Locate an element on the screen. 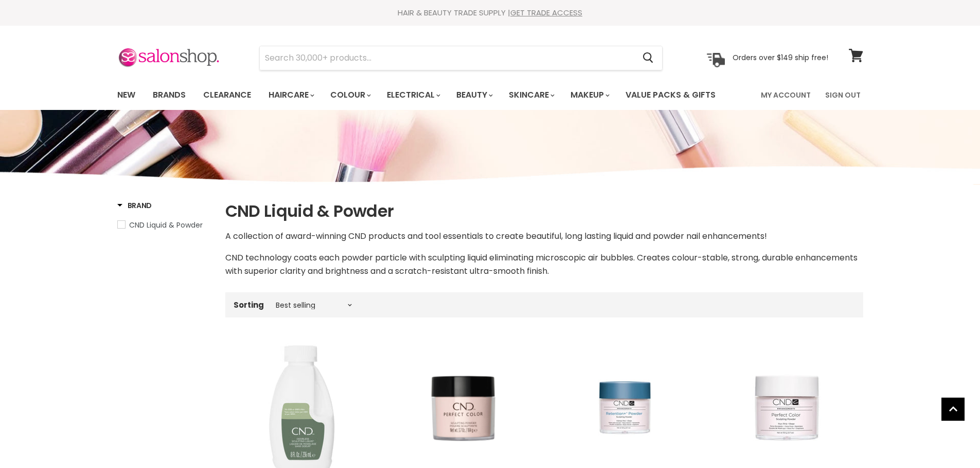  button: Search is located at coordinates (648, 58).